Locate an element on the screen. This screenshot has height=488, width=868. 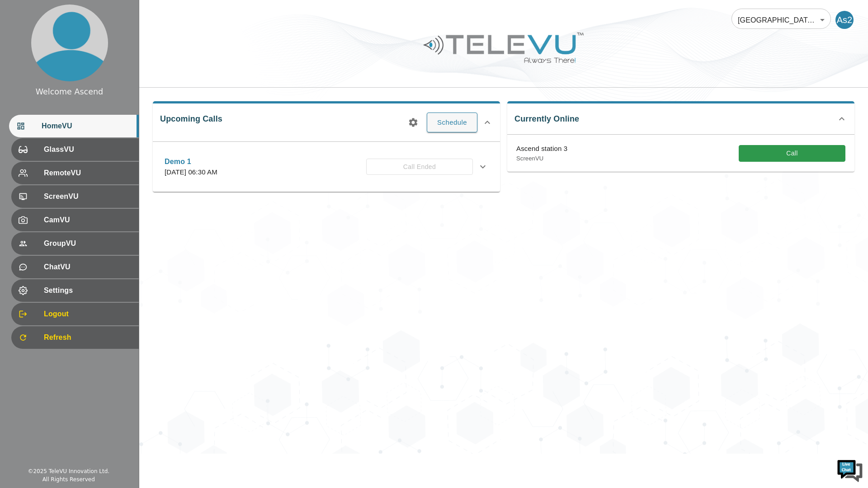
span: RemoteVU is located at coordinates (87, 173).